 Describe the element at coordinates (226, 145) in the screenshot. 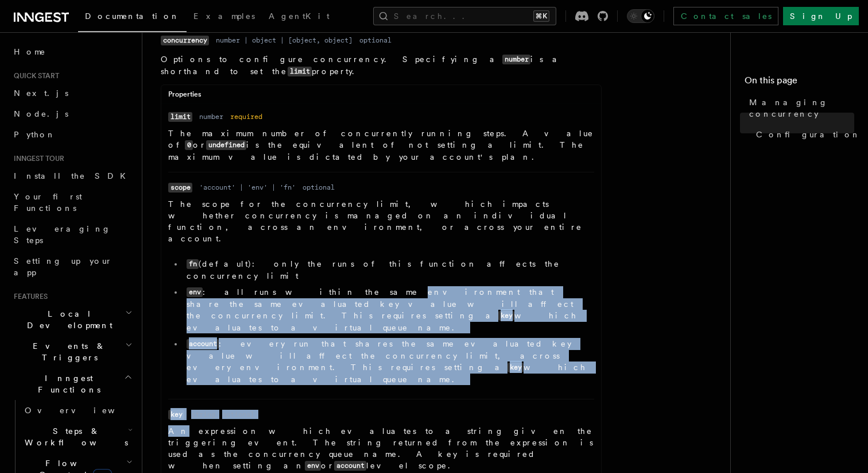

I see `code: undefined` at that location.